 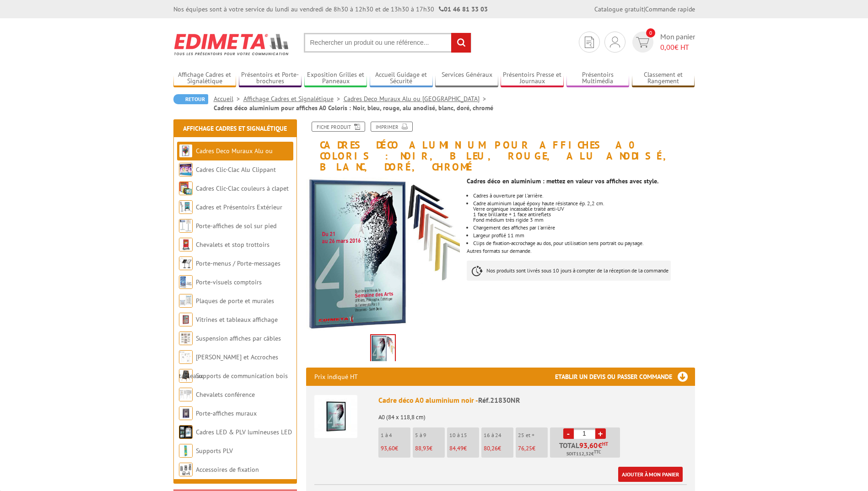 I want to click on a: Services Généraux, so click(x=467, y=78).